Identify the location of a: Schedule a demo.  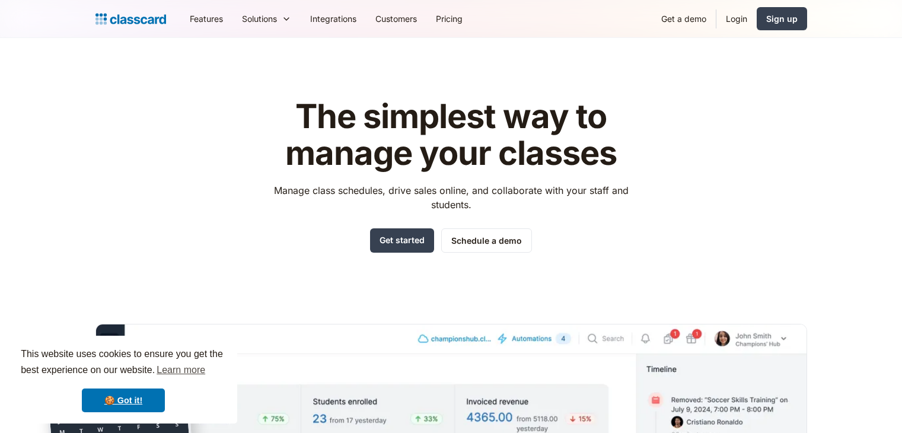
(486, 240).